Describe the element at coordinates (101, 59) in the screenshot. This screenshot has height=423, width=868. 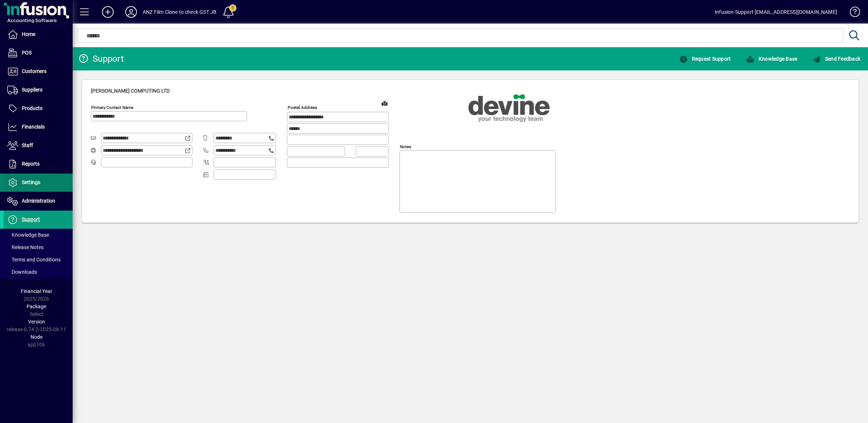
I see `div: Support` at that location.